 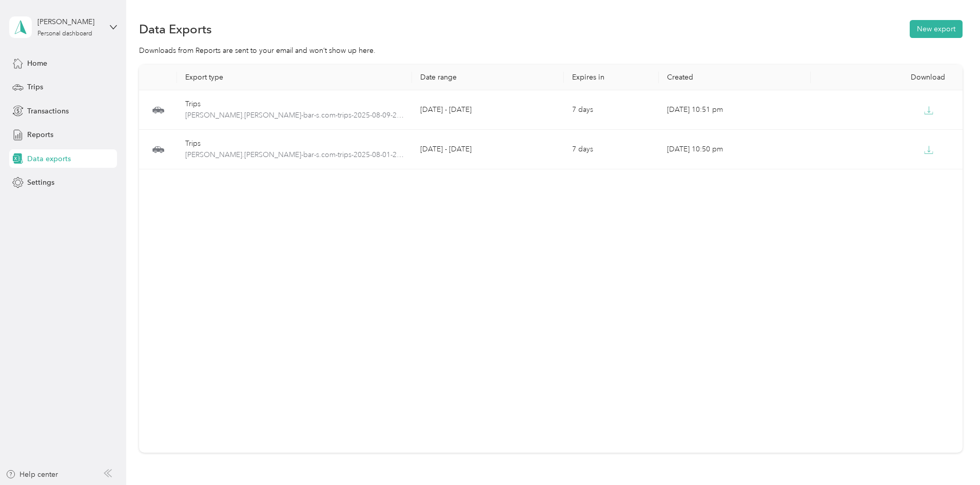 What do you see at coordinates (48, 111) in the screenshot?
I see `span: Transactions` at bounding box center [48, 111].